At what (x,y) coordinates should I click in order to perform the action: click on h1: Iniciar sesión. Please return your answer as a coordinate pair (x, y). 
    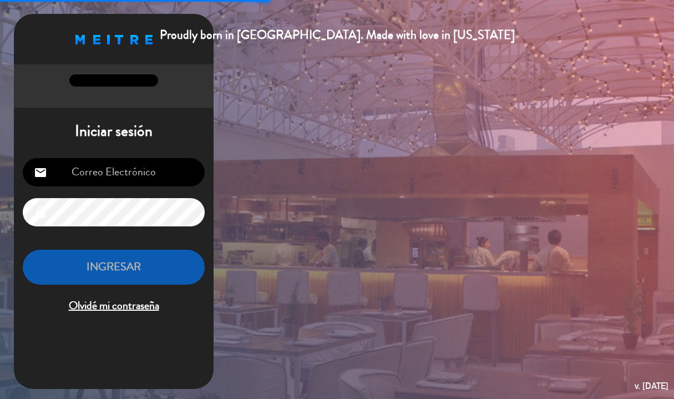
    Looking at the image, I should click on (114, 132).